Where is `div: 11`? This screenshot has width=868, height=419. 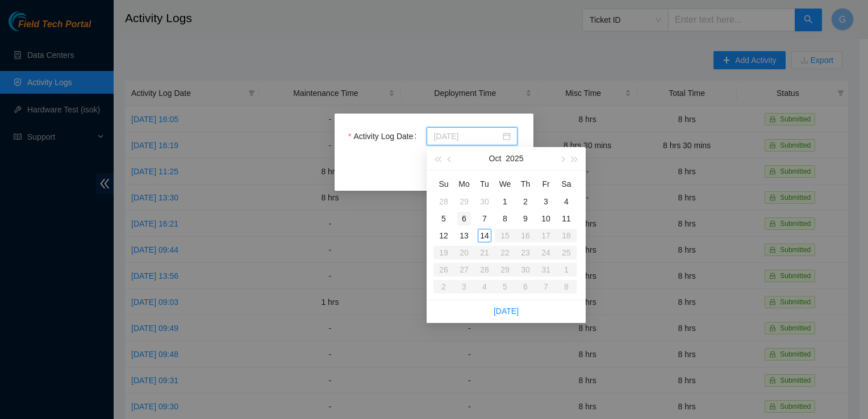
div: 11 is located at coordinates (567, 219).